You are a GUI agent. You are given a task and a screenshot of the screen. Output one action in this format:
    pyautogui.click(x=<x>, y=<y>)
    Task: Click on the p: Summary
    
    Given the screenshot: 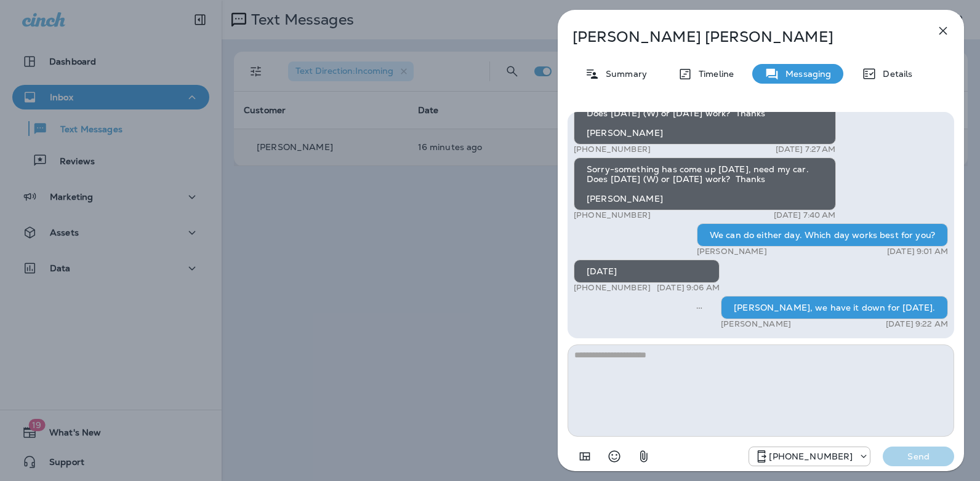 What is the action you would take?
    pyautogui.click(x=623, y=73)
    